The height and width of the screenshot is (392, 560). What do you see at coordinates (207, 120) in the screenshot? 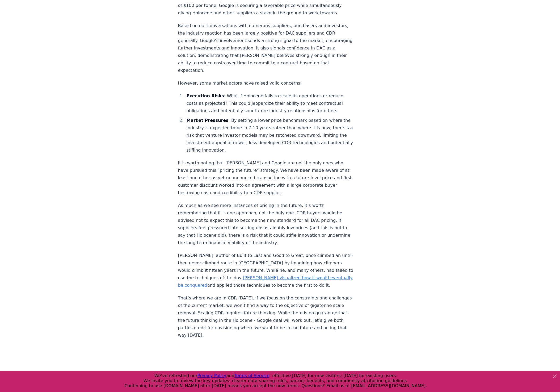
I see `strong: Market Pressures` at bounding box center [207, 120].